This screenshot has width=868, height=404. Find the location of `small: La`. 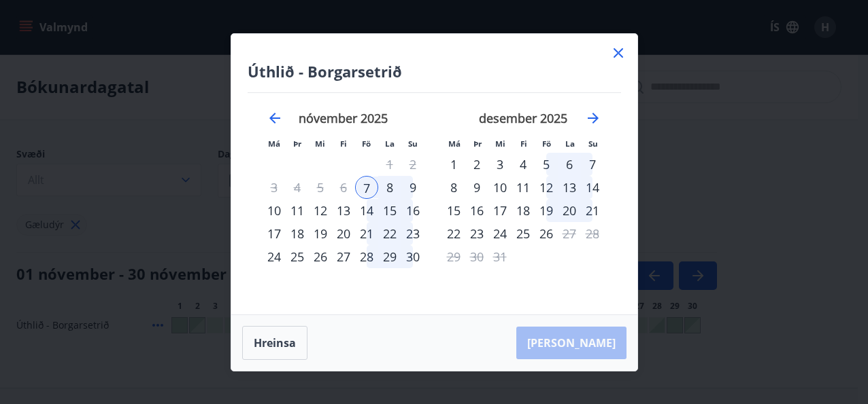

small: La is located at coordinates (390, 143).